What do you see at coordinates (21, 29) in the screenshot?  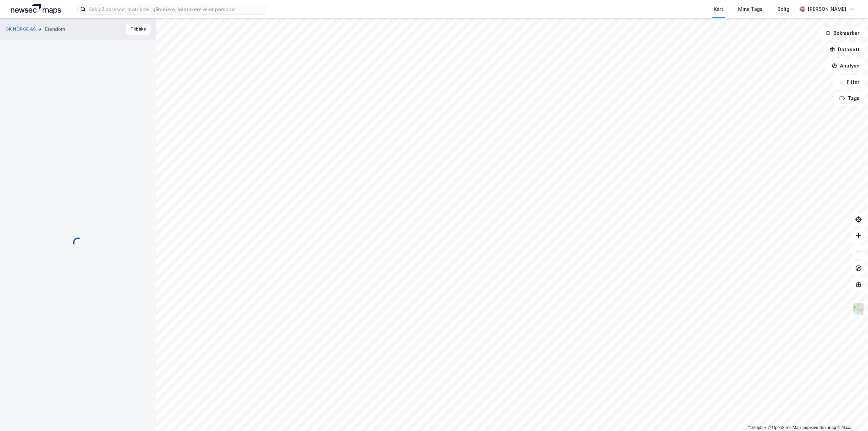 I see `button: GK NORGE AS` at bounding box center [21, 29].